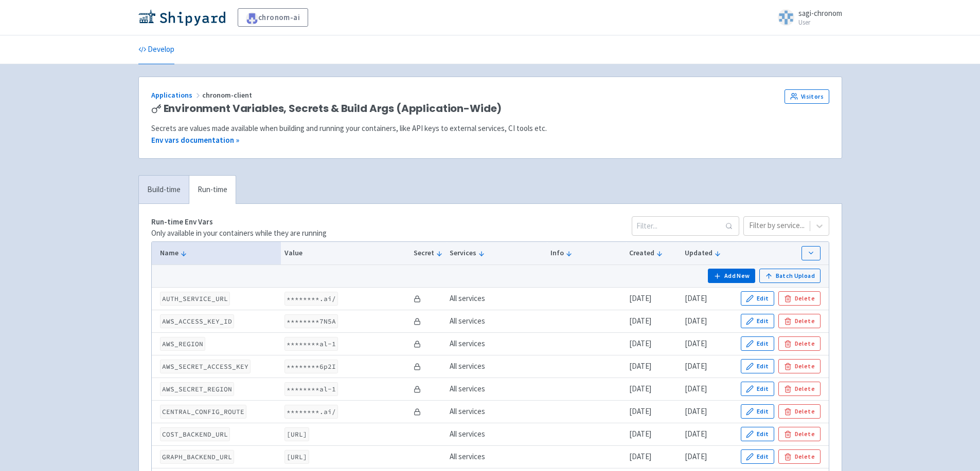 The image size is (980, 471). Describe the element at coordinates (806, 97) in the screenshot. I see `a: Visitors` at that location.